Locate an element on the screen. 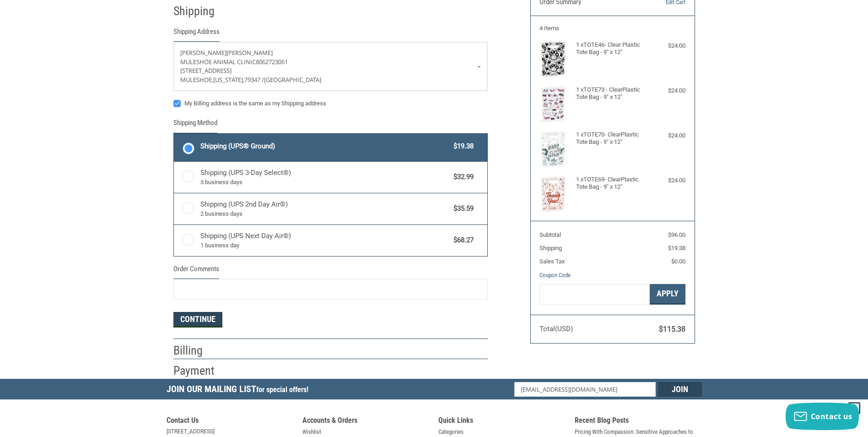 This screenshot has height=437, width=868. a: Wishlist is located at coordinates (312, 432).